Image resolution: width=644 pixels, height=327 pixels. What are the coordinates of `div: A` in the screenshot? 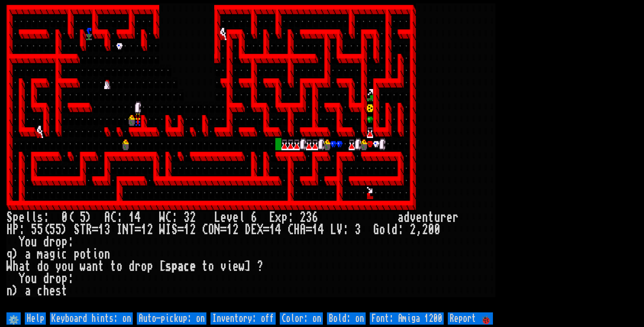 It's located at (303, 230).